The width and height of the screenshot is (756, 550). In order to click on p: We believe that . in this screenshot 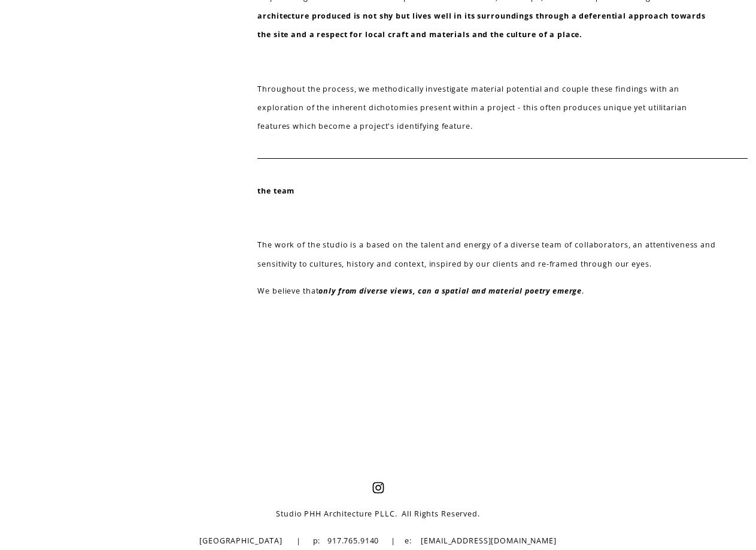, I will do `click(487, 290)`.